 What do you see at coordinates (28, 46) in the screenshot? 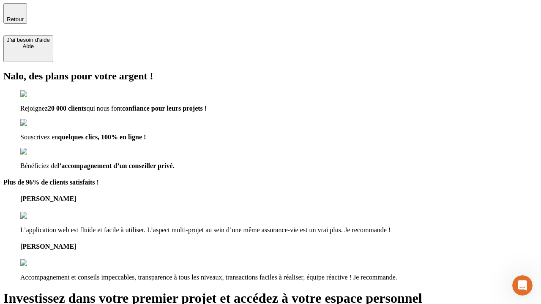
I see `div: Aide` at bounding box center [28, 46].